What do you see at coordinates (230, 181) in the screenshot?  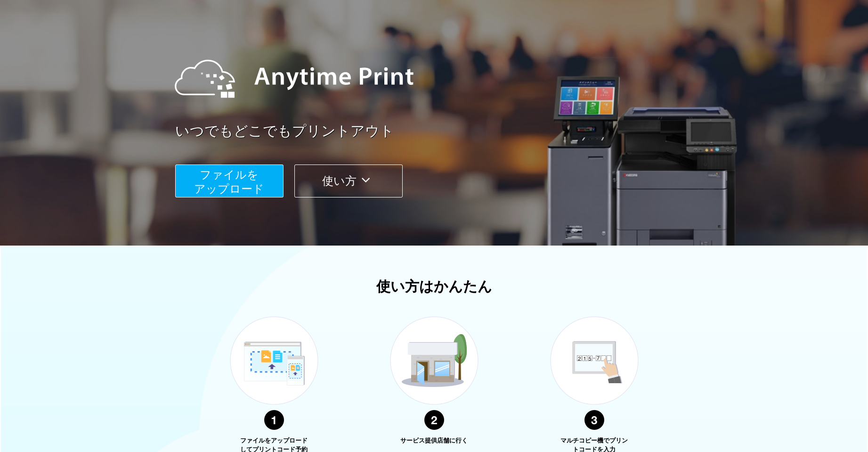 I see `button: ファイルを​​アップロード` at bounding box center [230, 181].